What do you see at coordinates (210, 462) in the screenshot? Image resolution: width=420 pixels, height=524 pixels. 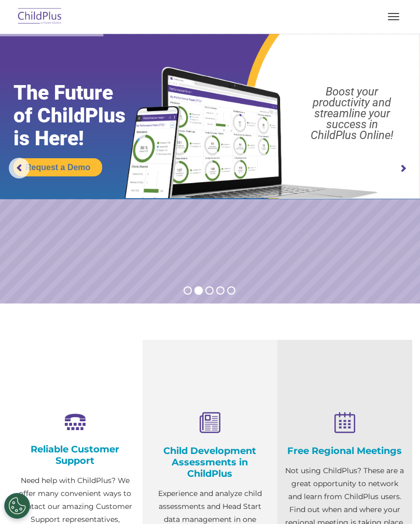 I see `h4: Child Development Assessments in ChildPlus` at bounding box center [210, 462].